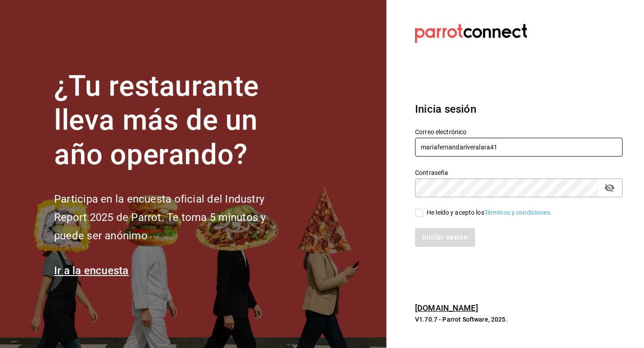 This screenshot has width=644, height=348. I want to click on div: He leído y acepto los, so click(490, 212).